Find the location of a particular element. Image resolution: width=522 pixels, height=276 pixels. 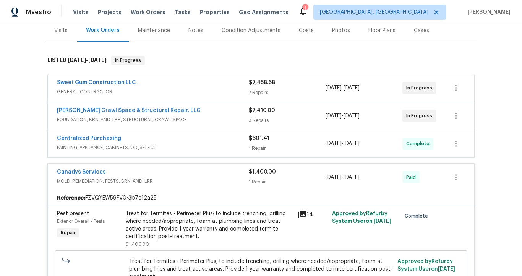

span: Maestro is located at coordinates (39, 12).